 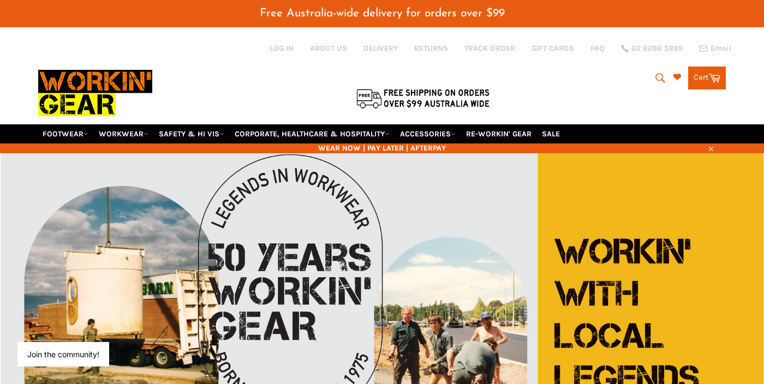 I want to click on a: GIFT CARDS, so click(x=553, y=48).